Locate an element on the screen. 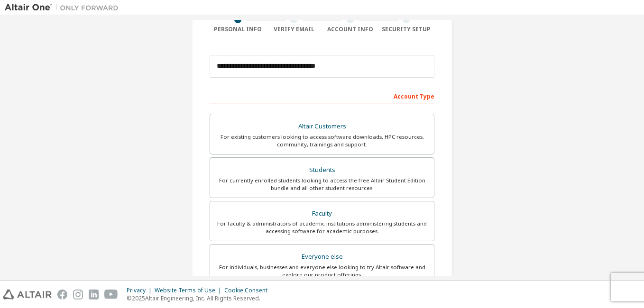 The image size is (644, 308). img: facebook.svg is located at coordinates (62, 294).